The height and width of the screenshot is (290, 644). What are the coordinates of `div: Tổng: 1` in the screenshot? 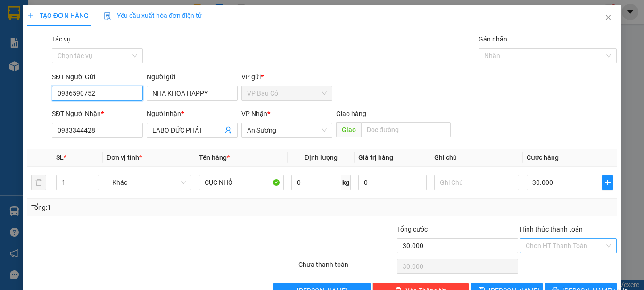 It's located at (140, 208).